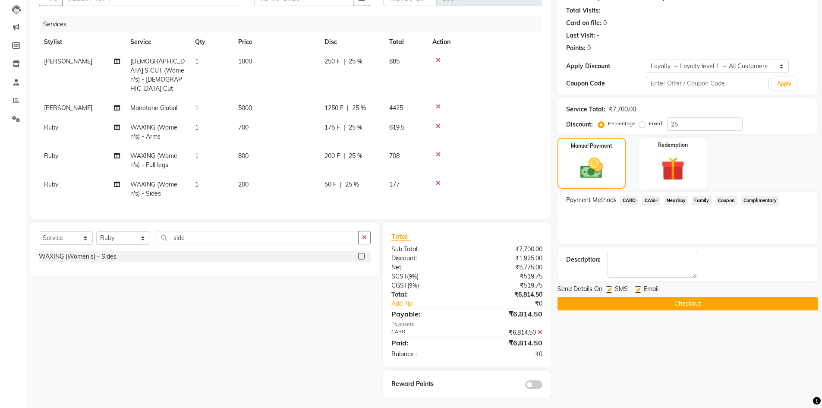 The height and width of the screenshot is (408, 822). Describe the element at coordinates (352, 42) in the screenshot. I see `th: Disc` at that location.